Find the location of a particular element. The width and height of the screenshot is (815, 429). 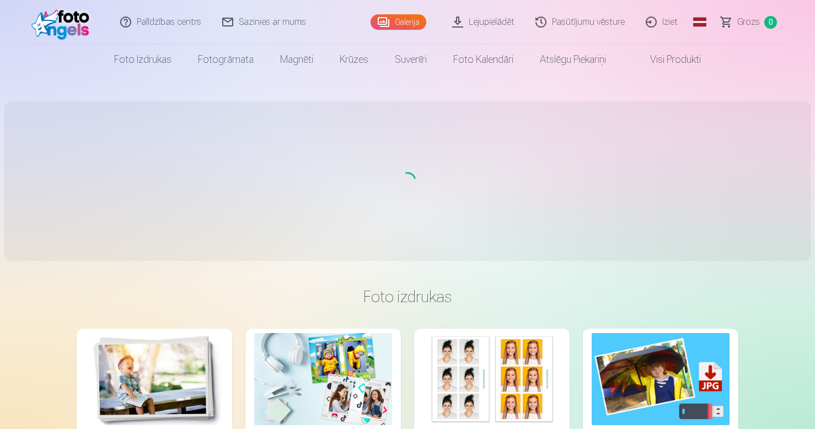

a: Foto kalendāri is located at coordinates (483, 60).